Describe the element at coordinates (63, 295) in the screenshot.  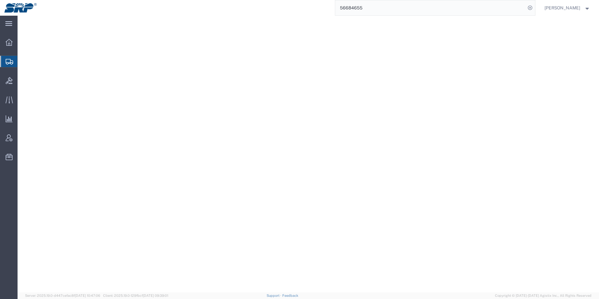
I see `span: Server: 2025.19.0-d447cefac8f` at that location.